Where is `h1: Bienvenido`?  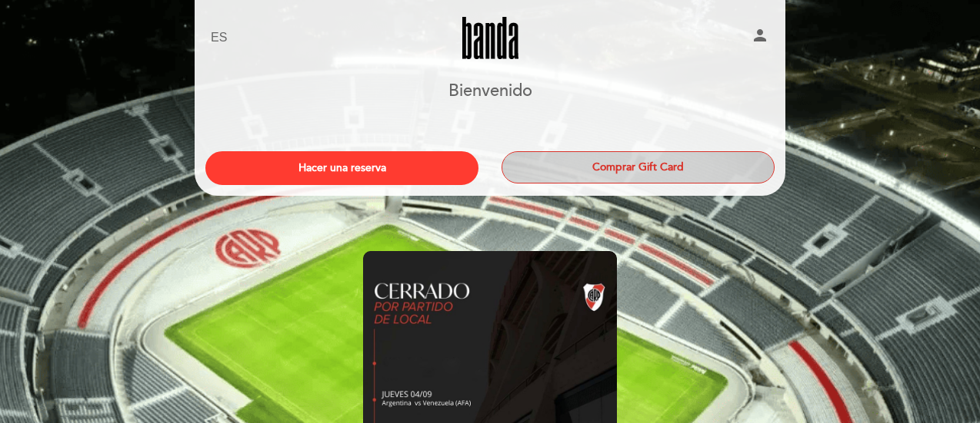 h1: Bienvenido is located at coordinates (490, 91).